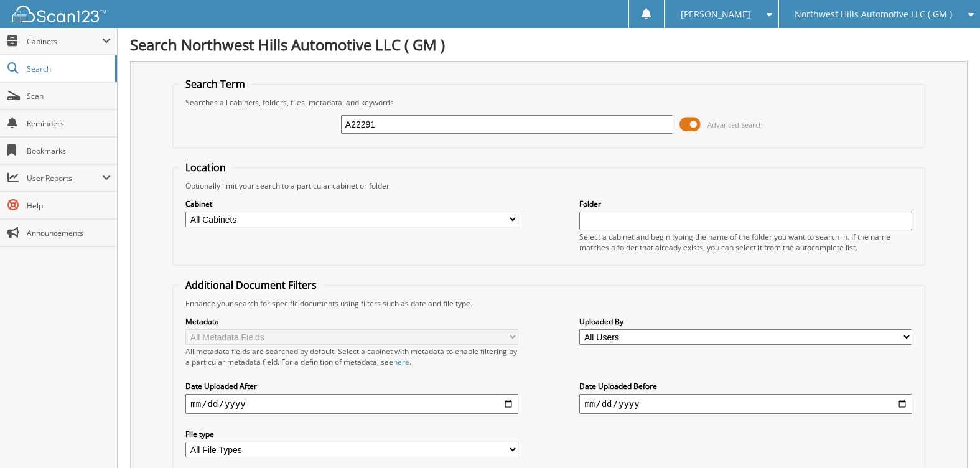  Describe the element at coordinates (745, 204) in the screenshot. I see `label: Folder` at that location.